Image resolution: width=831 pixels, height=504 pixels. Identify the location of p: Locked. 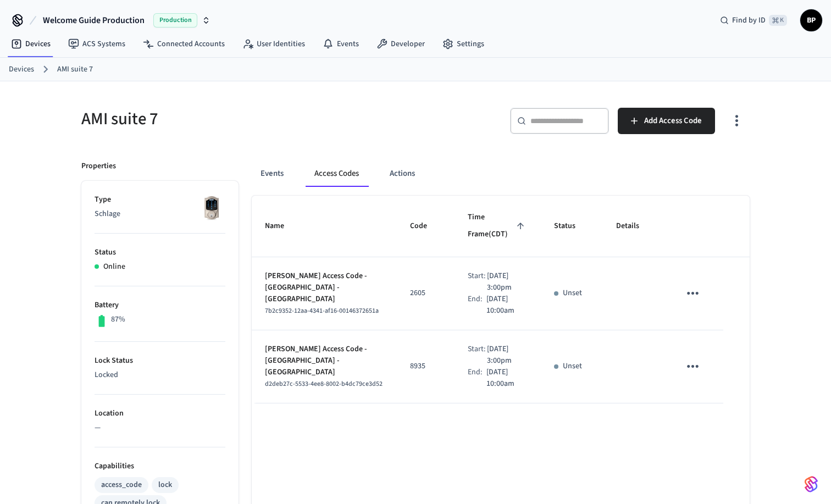
(160, 375).